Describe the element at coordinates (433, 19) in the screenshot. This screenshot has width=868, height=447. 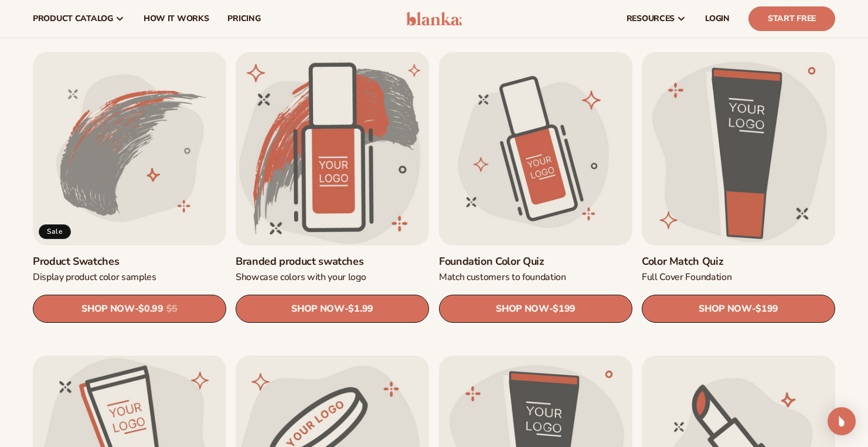
I see `a: logo` at that location.